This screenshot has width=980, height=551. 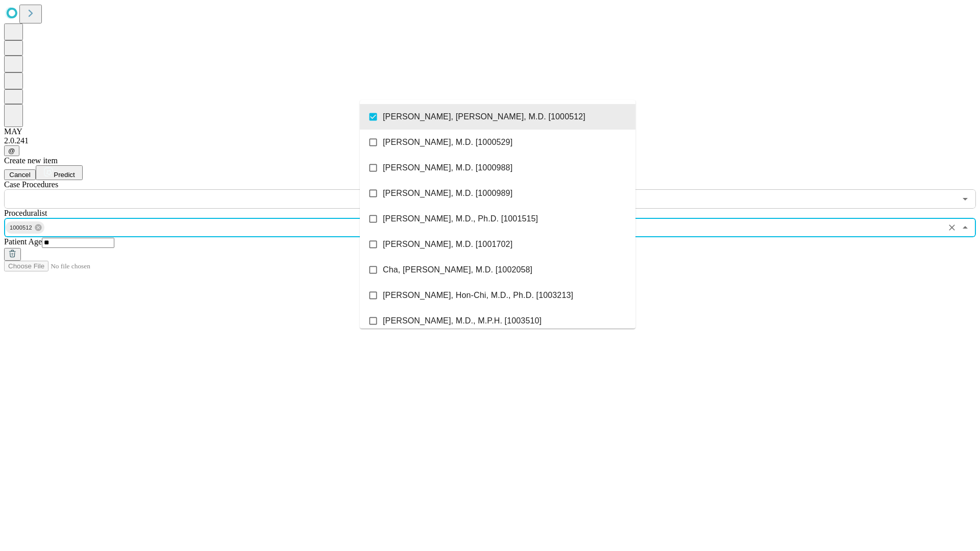 What do you see at coordinates (64, 174) in the screenshot?
I see `span: Predict` at bounding box center [64, 174].